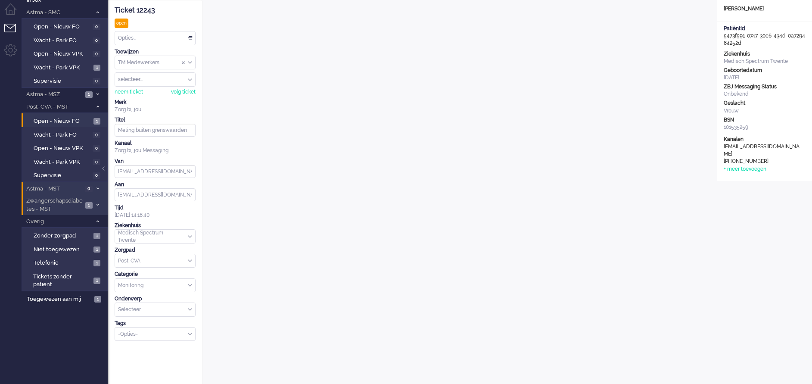 This screenshot has width=812, height=384. What do you see at coordinates (155, 161) in the screenshot?
I see `div: Van` at bounding box center [155, 161].